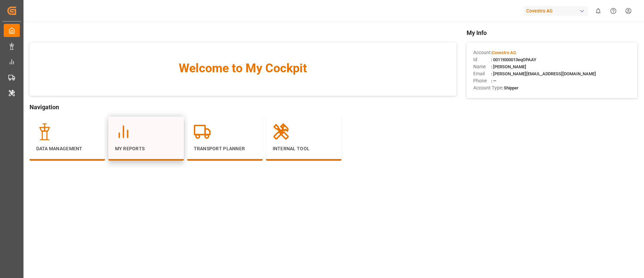 This screenshot has height=278, width=644. Describe the element at coordinates (225, 149) in the screenshot. I see `p: Transport Planner` at that location.